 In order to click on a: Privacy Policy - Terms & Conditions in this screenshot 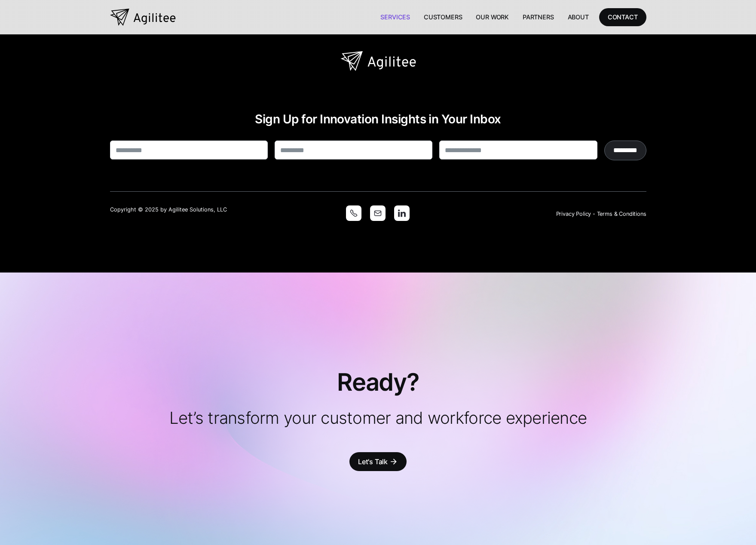, I will do `click(601, 214)`.